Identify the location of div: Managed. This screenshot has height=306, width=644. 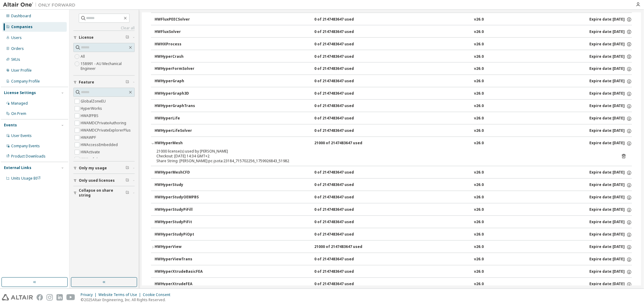
(19, 103).